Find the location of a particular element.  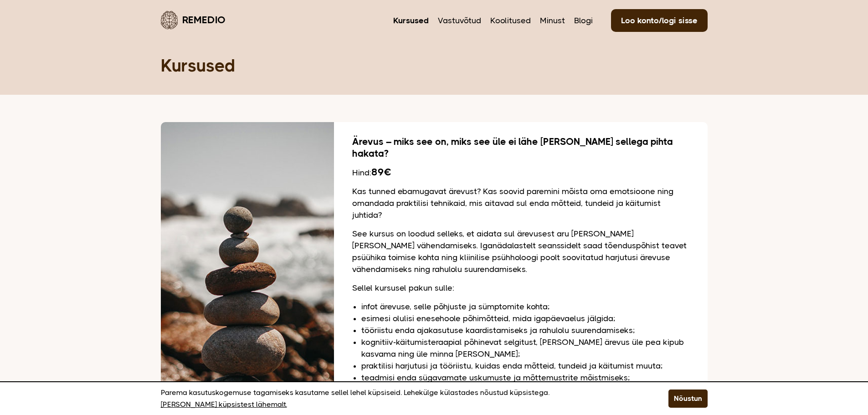

a: Vastuvõtud is located at coordinates (459, 20).